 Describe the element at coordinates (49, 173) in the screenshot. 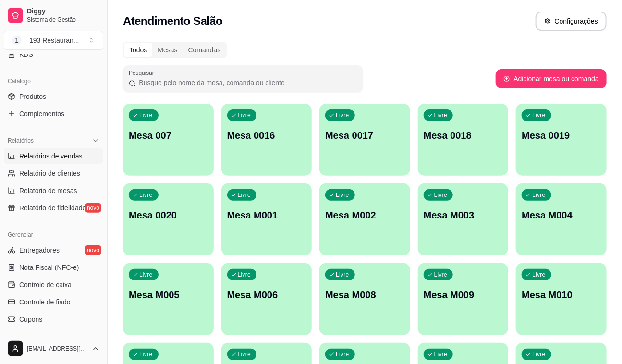

I see `span: Relatório de clientes` at that location.